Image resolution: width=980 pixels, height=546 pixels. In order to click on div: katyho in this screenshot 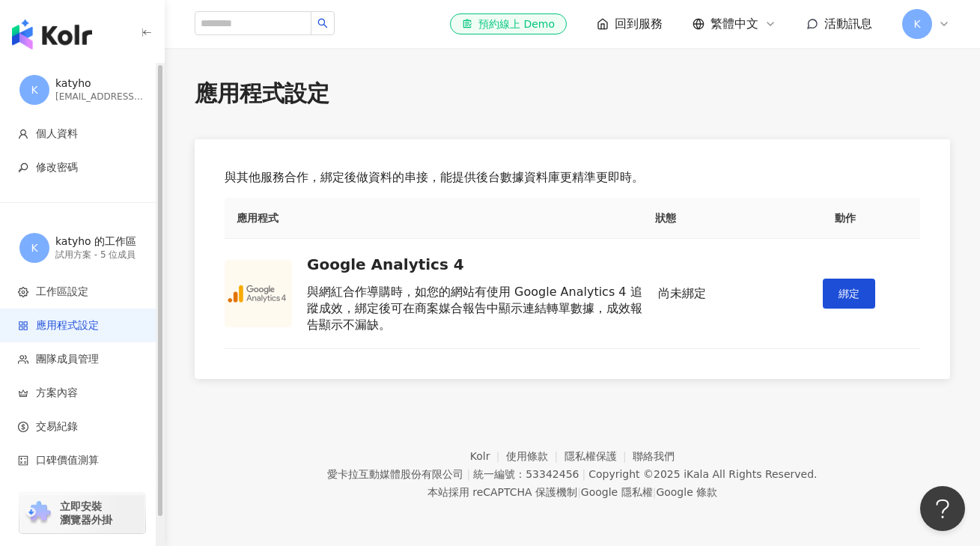, I will do `click(100, 84)`.